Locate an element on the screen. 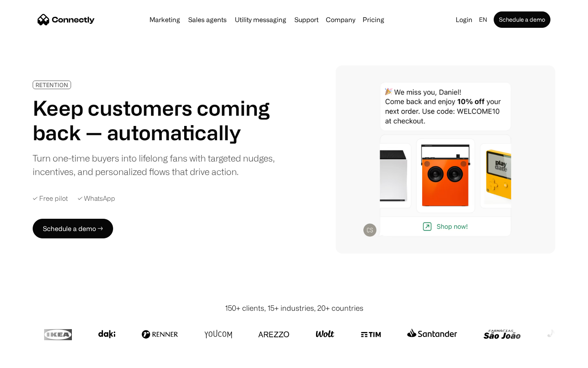 This screenshot has width=588, height=368. a: Schedule a demo → is located at coordinates (73, 229).